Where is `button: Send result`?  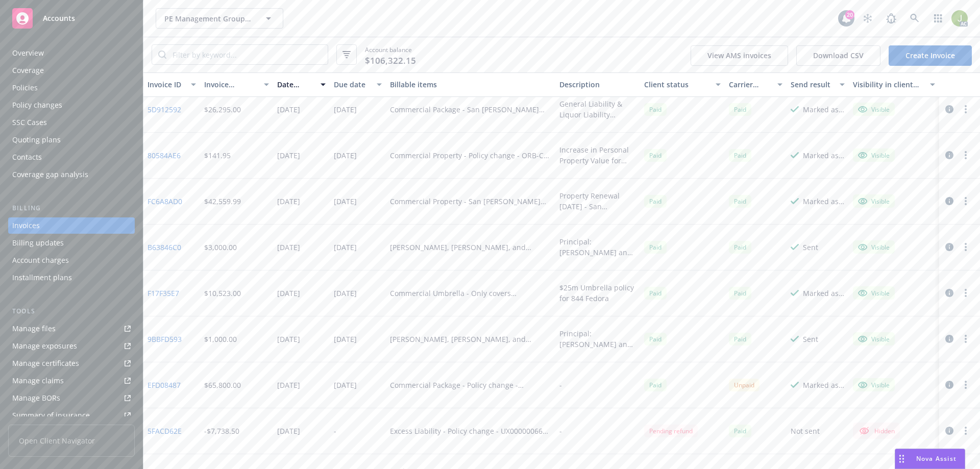
button: Send result is located at coordinates (817, 84).